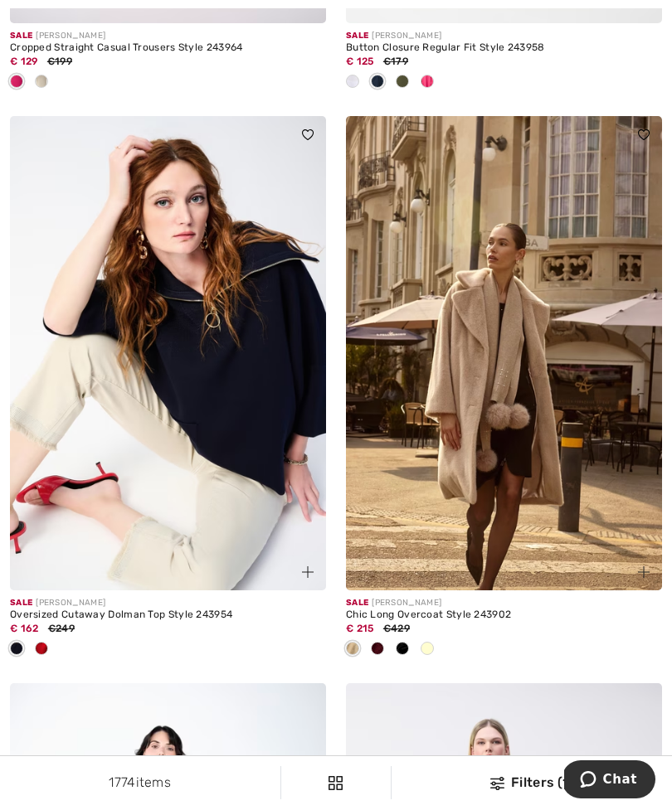 The image size is (672, 810). I want to click on span: Chat, so click(56, 19).